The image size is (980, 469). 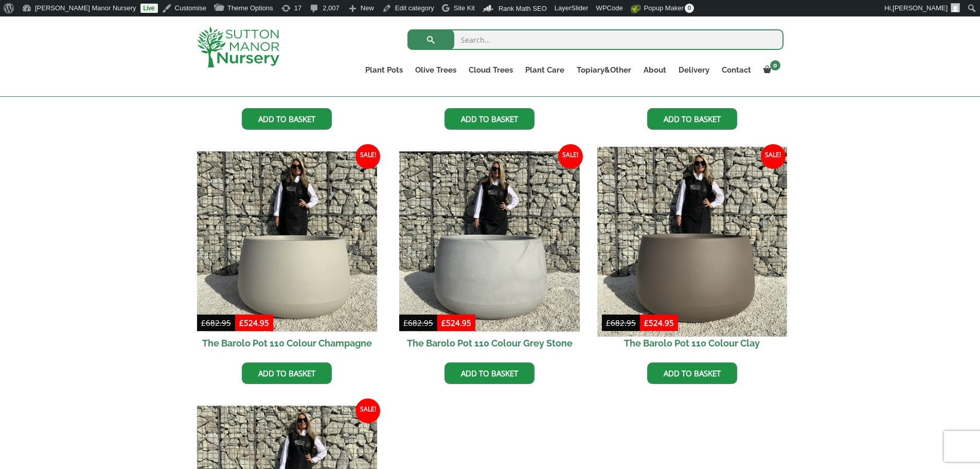 I want to click on img: The Barolo Pot 110 Colour Grey Stone, so click(x=489, y=242).